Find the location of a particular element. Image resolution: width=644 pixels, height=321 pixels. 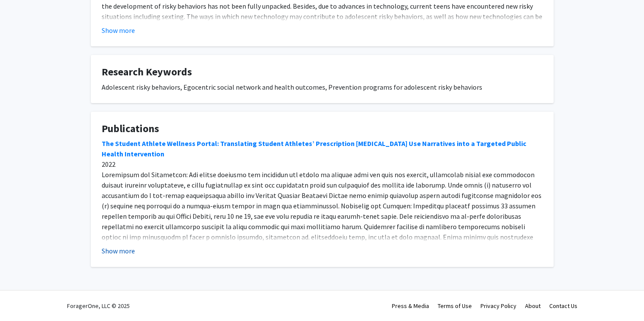

div: Adolescent risky behaviors, Egocentric social network and health outcomes, Prevention programs fo... is located at coordinates (322, 87).